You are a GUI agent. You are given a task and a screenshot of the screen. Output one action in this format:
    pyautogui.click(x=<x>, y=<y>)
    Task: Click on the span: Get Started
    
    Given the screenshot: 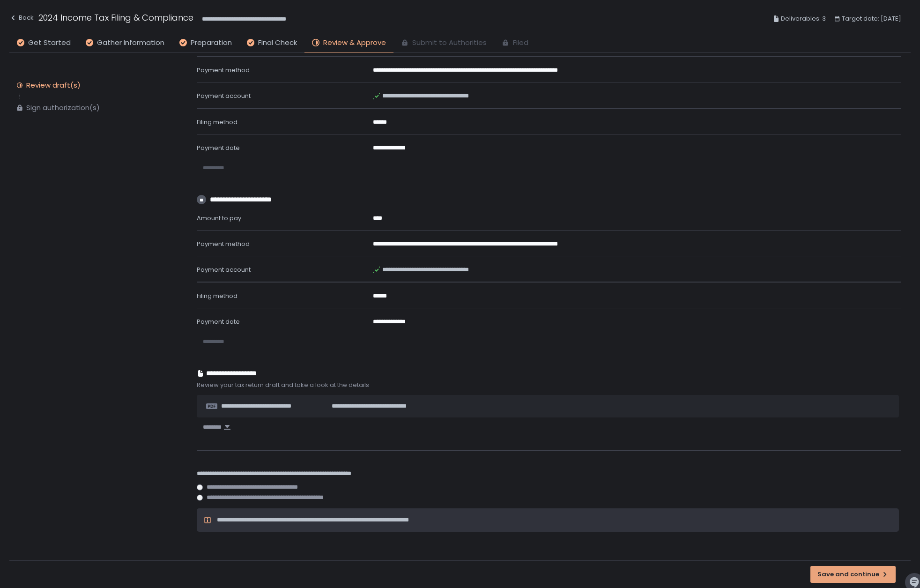 What is the action you would take?
    pyautogui.click(x=49, y=42)
    